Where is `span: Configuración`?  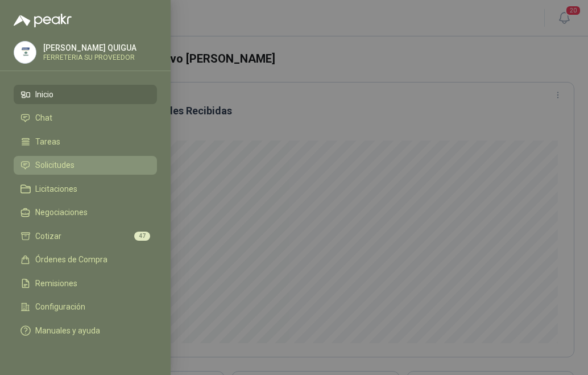
span: Configuración is located at coordinates (60, 307).